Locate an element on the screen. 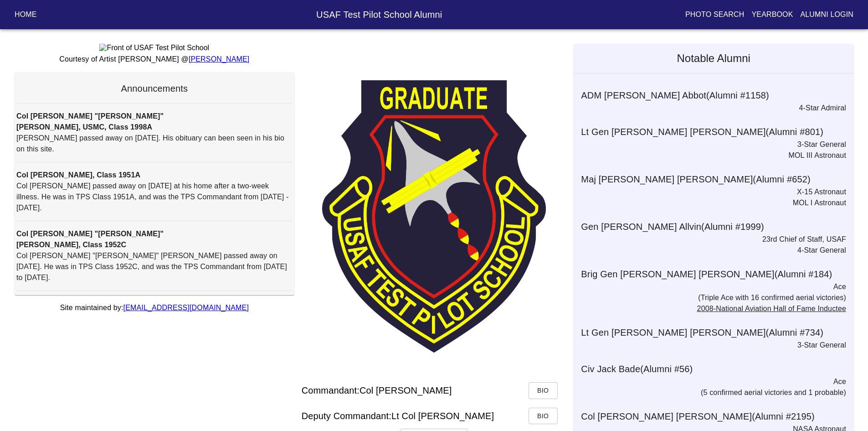  button: Photo Search is located at coordinates (715, 14).